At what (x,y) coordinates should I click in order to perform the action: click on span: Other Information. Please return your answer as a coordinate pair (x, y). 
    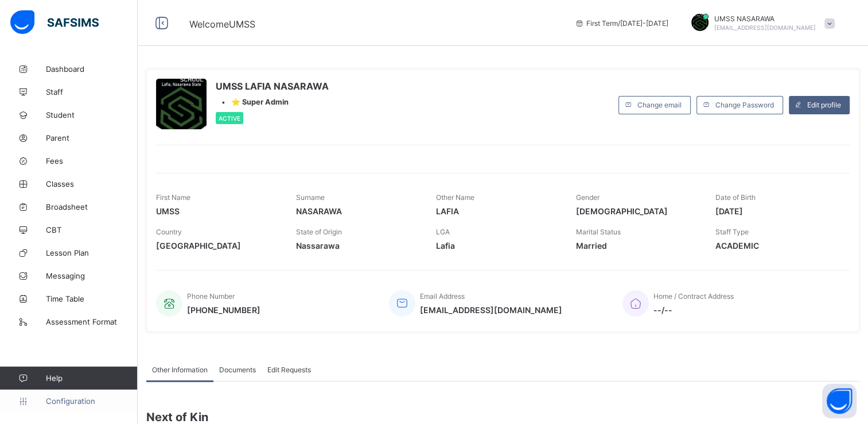
    Looking at the image, I should click on (179, 369).